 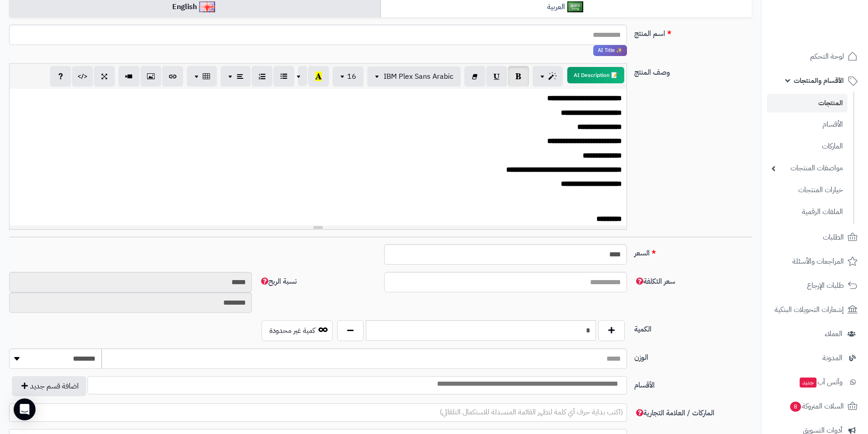 I want to click on span: وآتس آب, so click(x=821, y=383).